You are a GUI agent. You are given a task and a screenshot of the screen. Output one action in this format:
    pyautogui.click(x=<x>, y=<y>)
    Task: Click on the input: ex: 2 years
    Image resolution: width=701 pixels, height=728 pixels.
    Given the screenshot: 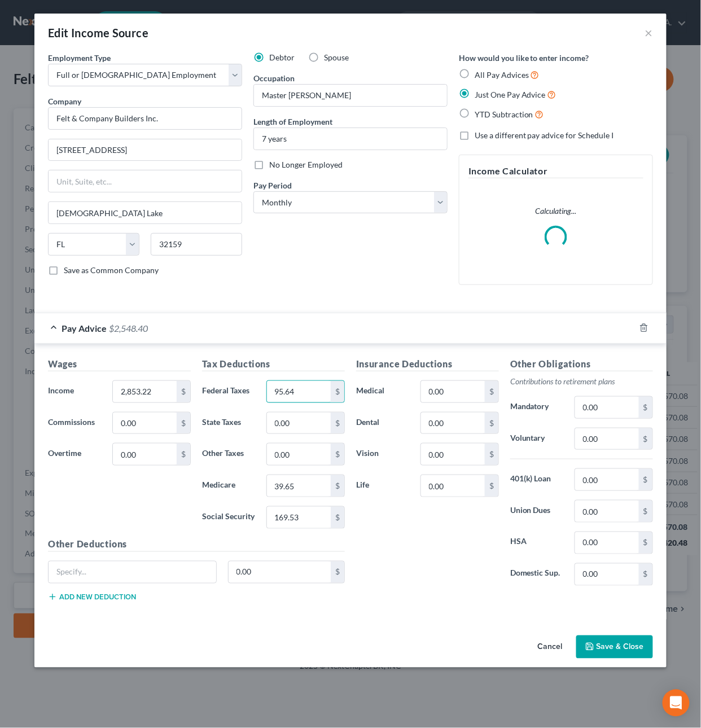 What is the action you would take?
    pyautogui.click(x=350, y=139)
    